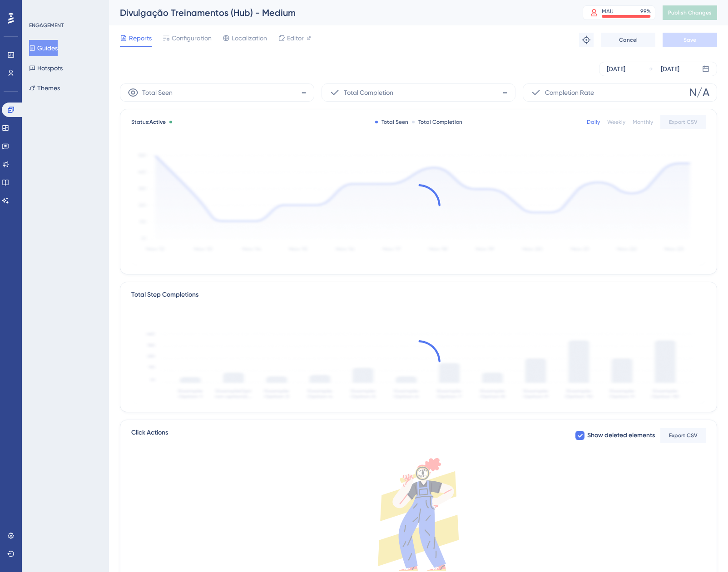 Image resolution: width=728 pixels, height=572 pixels. Describe the element at coordinates (690, 40) in the screenshot. I see `span: Save` at that location.